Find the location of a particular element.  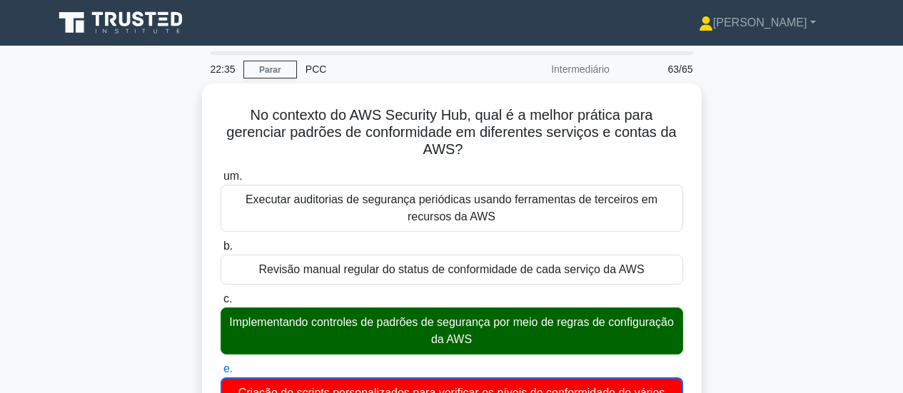

font: Intermediário is located at coordinates (580, 69).